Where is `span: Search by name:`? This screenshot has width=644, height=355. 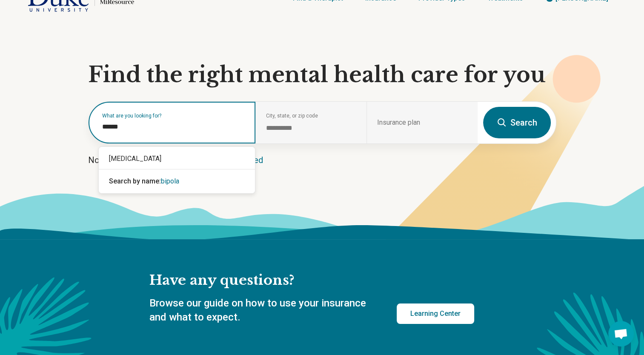 span: Search by name: is located at coordinates (135, 181).